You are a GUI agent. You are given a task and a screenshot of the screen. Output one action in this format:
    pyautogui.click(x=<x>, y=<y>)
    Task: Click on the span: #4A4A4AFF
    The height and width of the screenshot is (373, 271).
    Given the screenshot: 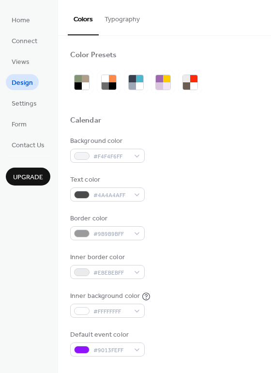 What is the action you would take?
    pyautogui.click(x=111, y=195)
    